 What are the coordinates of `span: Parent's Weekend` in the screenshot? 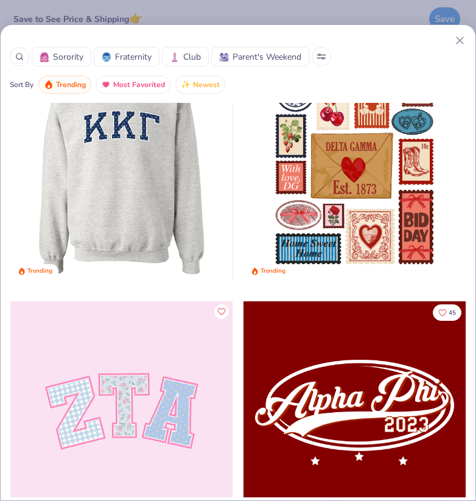 It's located at (267, 57).